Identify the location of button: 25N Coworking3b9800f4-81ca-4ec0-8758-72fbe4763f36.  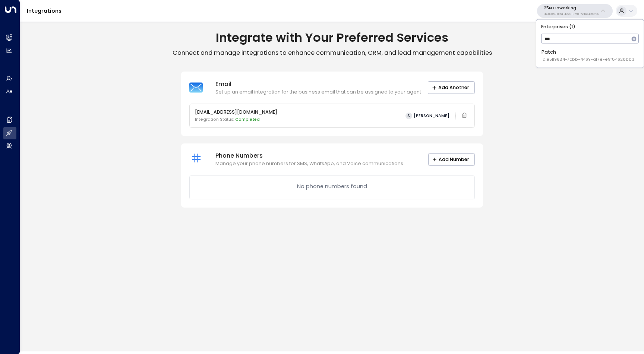
(575, 11).